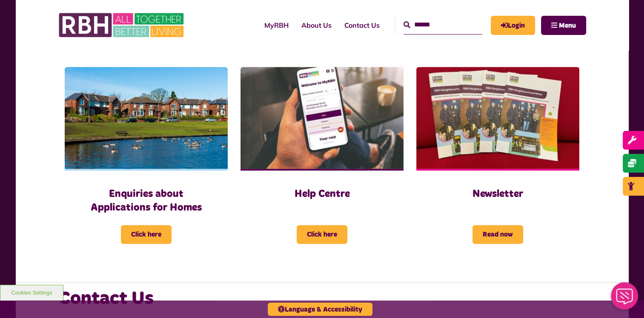 Image resolution: width=644 pixels, height=318 pixels. What do you see at coordinates (497, 118) in the screenshot?
I see `img: RBH Newsletter Copies` at bounding box center [497, 118].